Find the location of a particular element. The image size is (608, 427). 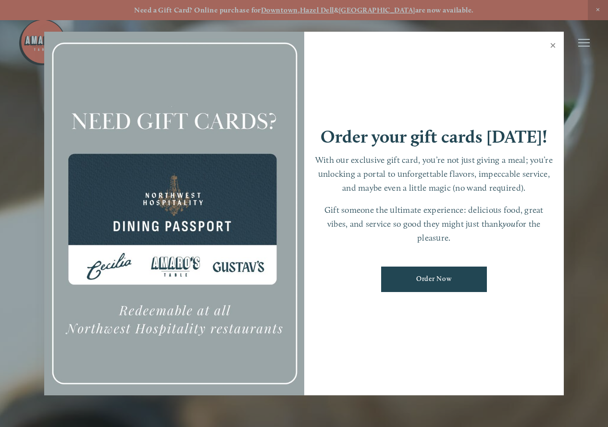

em: you is located at coordinates (509, 223).